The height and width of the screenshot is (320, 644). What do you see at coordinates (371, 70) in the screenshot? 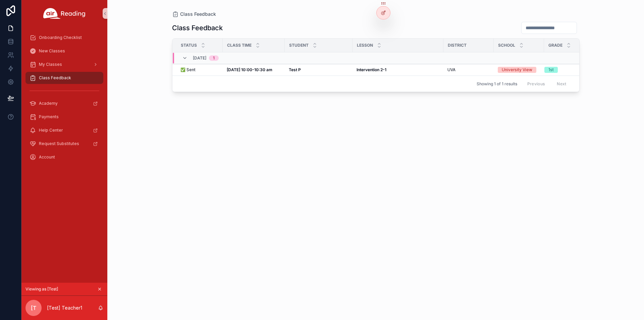
I see `strong: Intervention 2-1` at bounding box center [371, 70].